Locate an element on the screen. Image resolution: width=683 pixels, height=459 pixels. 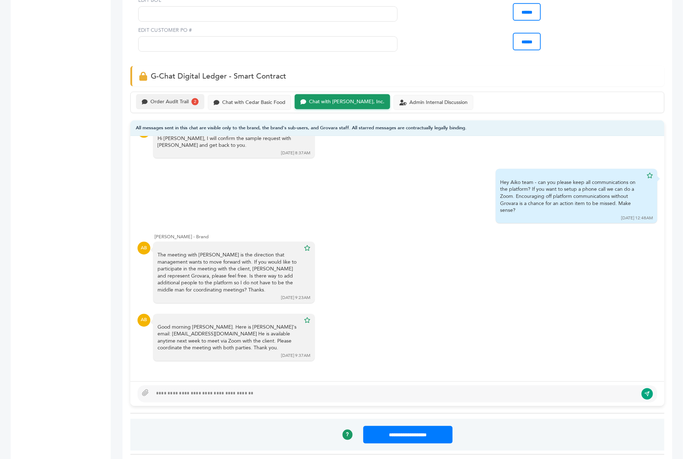
div: Chat with Cedar Basic Food is located at coordinates (254, 103).